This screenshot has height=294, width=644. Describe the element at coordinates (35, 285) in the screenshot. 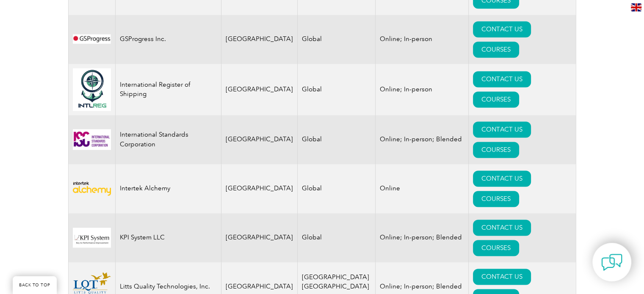

I see `a: BACK TO TOP` at that location.